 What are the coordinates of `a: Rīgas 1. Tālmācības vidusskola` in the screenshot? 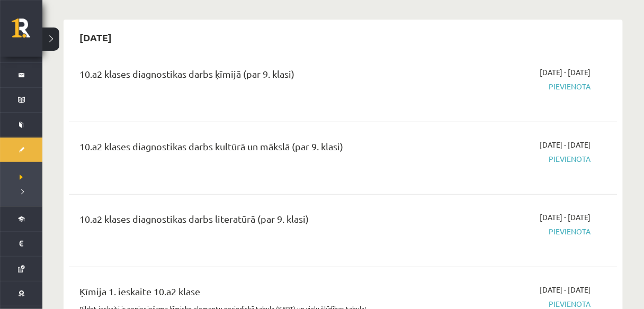 It's located at (27, 32).